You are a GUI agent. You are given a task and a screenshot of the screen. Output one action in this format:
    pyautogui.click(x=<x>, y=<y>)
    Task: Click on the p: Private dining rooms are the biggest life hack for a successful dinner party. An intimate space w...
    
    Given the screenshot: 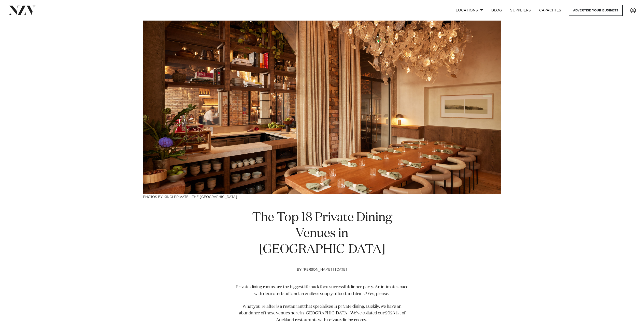 What is the action you would take?
    pyautogui.click(x=322, y=291)
    